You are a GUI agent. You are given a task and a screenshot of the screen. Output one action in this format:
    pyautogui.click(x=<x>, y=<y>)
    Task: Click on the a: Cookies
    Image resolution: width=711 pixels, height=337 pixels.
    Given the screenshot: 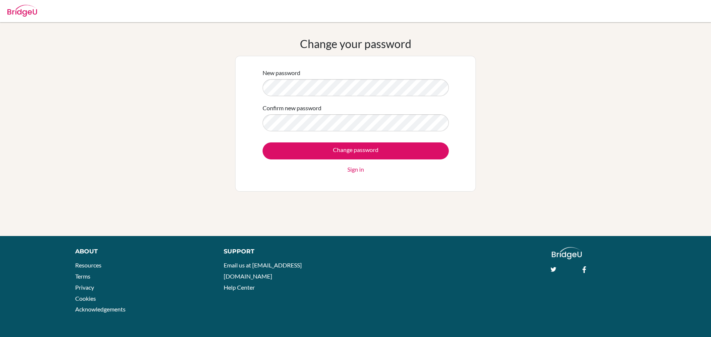 What is the action you would take?
    pyautogui.click(x=86, y=298)
    